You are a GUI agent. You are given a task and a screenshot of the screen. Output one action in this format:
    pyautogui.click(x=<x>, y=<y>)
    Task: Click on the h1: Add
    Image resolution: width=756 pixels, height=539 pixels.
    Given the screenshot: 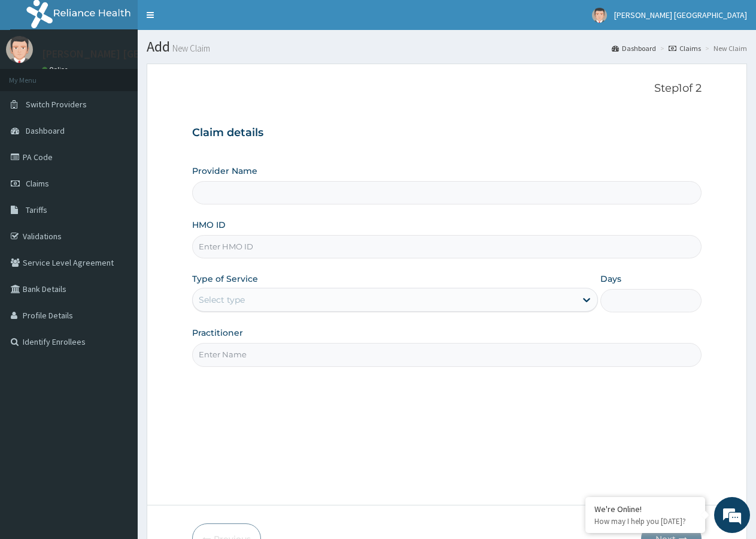 What is the action you would take?
    pyautogui.click(x=447, y=47)
    